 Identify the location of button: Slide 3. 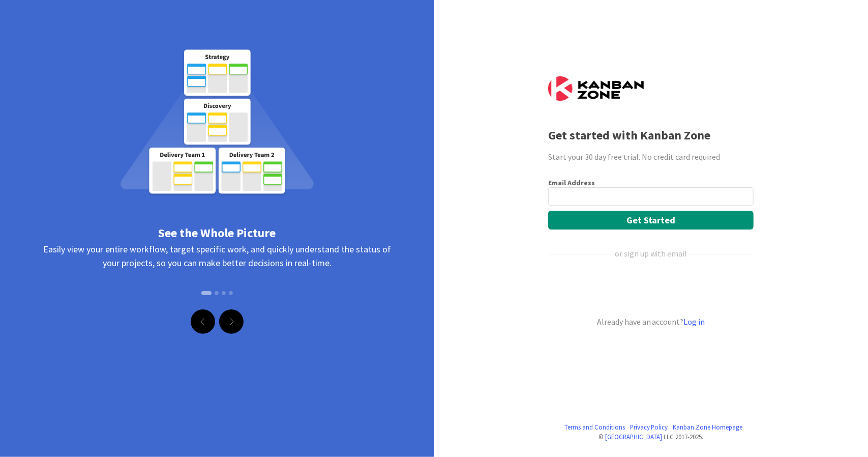
(224, 293).